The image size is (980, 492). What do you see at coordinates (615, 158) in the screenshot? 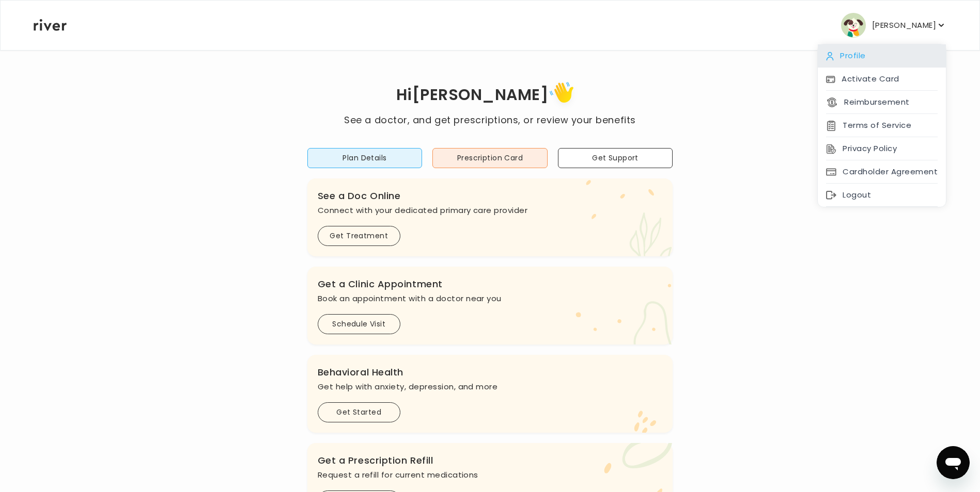
I see `button: Get Support` at bounding box center [615, 158].